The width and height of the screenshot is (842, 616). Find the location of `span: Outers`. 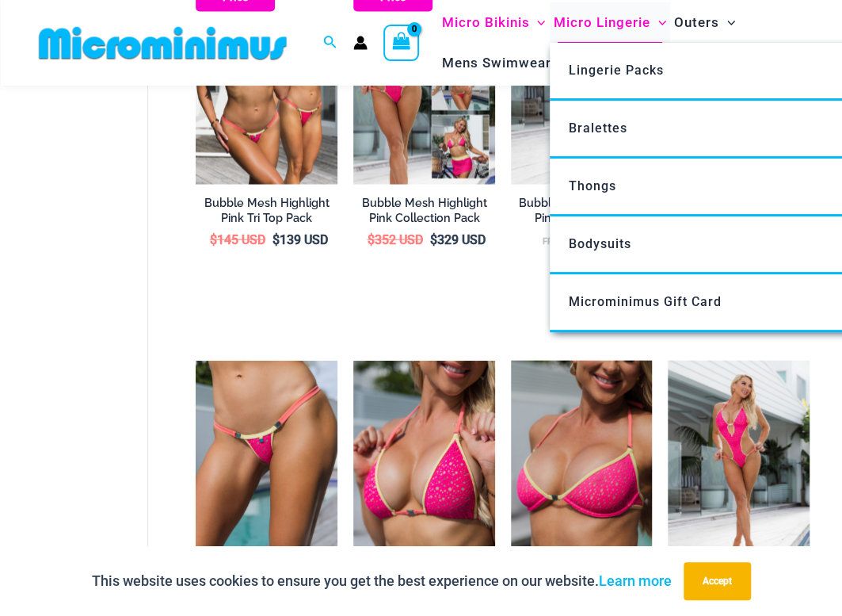

span: Outers is located at coordinates (697, 23).